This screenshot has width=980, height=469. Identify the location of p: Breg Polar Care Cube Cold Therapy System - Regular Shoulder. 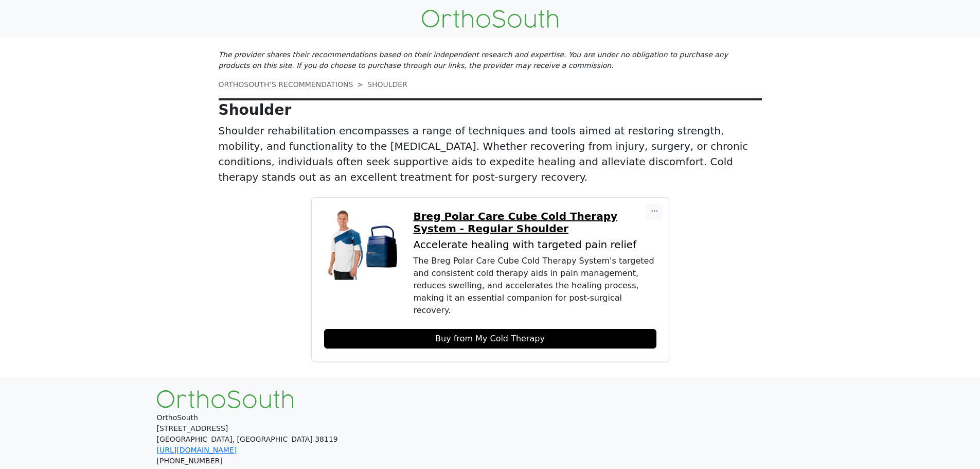
(535, 223).